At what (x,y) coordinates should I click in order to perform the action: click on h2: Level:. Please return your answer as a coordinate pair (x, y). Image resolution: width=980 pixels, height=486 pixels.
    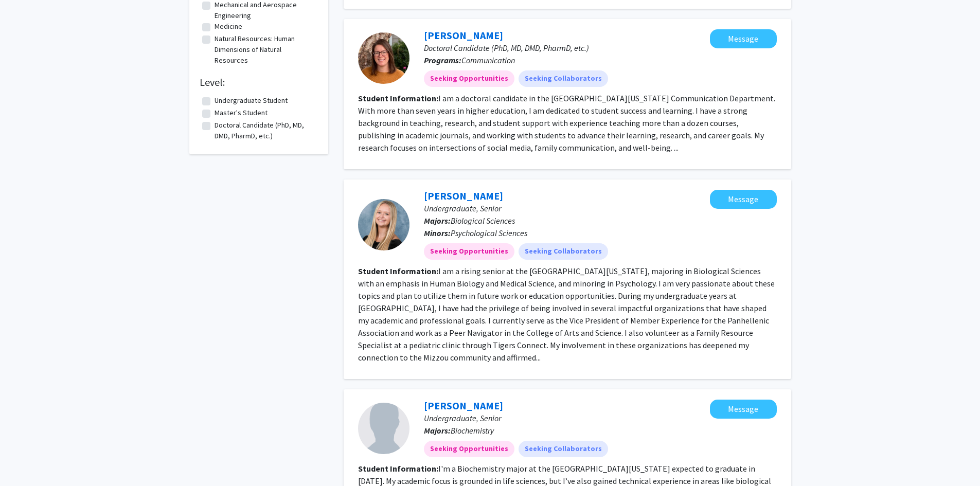
    Looking at the image, I should click on (258, 83).